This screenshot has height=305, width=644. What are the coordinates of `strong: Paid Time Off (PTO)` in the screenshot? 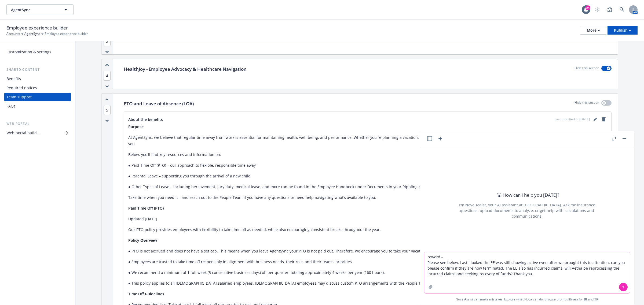 It's located at (146, 208).